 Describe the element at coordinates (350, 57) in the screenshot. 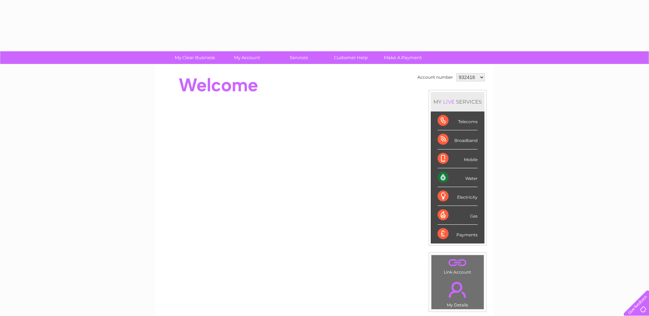

I see `a: Customer Help` at that location.